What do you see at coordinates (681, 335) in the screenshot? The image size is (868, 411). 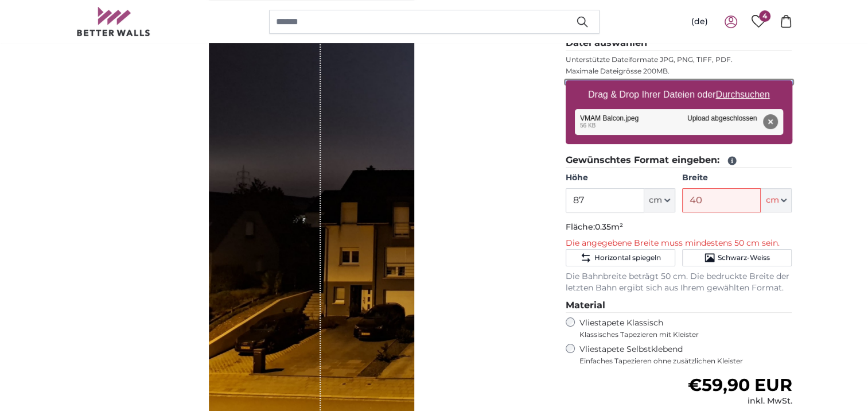 I see `span: Klassisches Tapezieren mit Kleister` at bounding box center [681, 335].